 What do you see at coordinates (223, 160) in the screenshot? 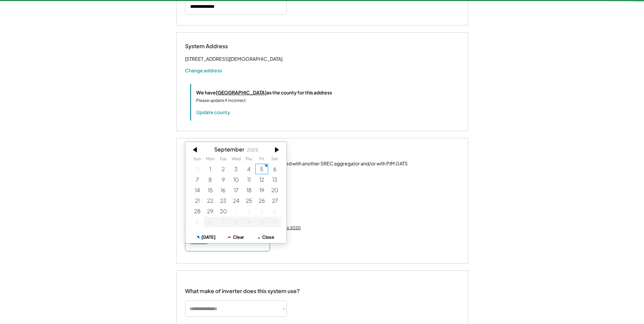
I see `th: Tuesday` at bounding box center [223, 160].